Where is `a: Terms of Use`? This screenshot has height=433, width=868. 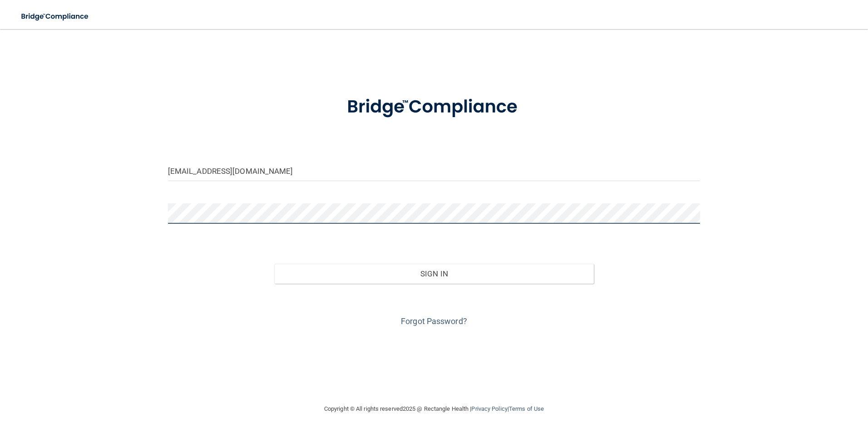 a: Terms of Use is located at coordinates (526, 409).